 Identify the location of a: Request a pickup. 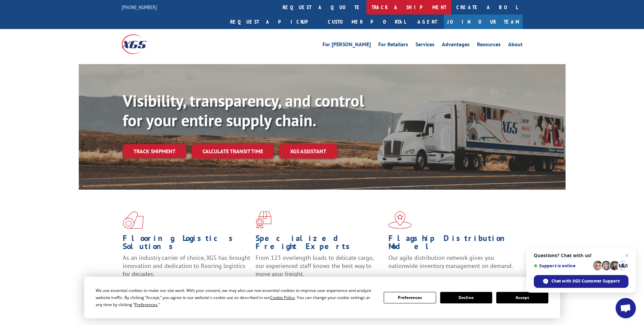
(274, 22).